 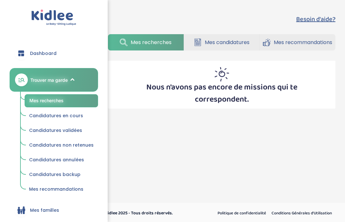 I want to click on img: logo.svg, so click(x=54, y=18).